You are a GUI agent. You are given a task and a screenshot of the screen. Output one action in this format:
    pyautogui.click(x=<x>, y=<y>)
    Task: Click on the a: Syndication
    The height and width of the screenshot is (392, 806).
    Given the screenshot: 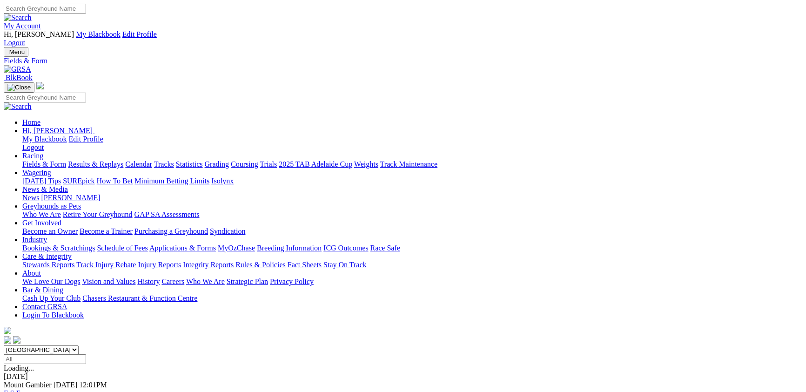 What is the action you would take?
    pyautogui.click(x=227, y=231)
    